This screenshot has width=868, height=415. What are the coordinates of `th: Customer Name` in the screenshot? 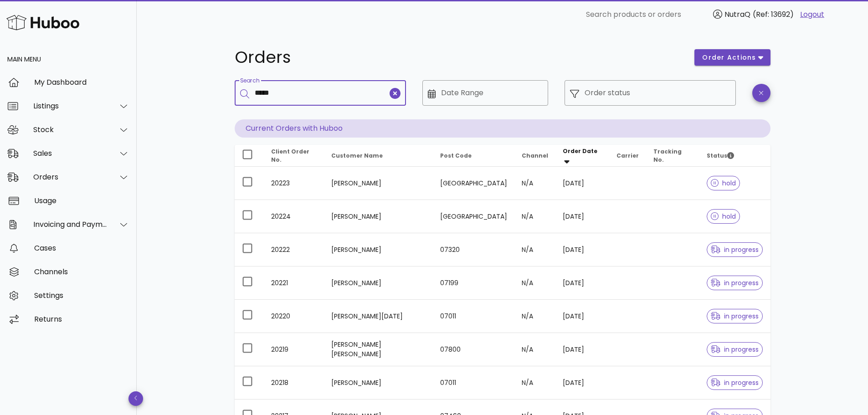 It's located at (378, 156).